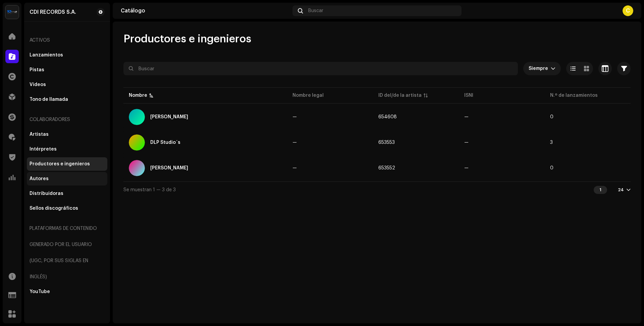 This screenshot has height=326, width=644. What do you see at coordinates (67, 120) in the screenshot?
I see `div: Colaboradores` at bounding box center [67, 120].